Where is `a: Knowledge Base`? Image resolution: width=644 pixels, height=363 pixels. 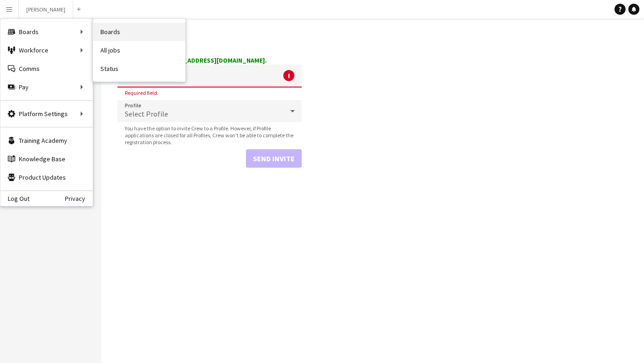
a: Knowledge Base is located at coordinates (47, 159).